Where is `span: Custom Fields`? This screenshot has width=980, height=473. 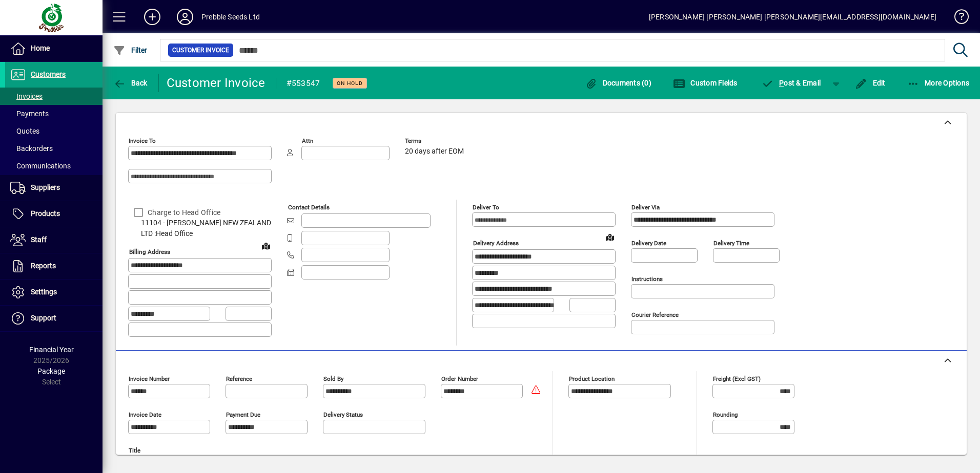 span: Custom Fields is located at coordinates (705, 83).